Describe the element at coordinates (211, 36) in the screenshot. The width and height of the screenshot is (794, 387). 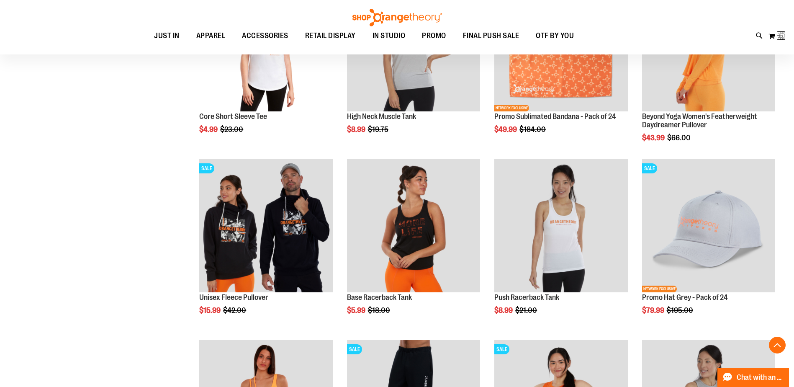
I see `span: APPAREL` at that location.